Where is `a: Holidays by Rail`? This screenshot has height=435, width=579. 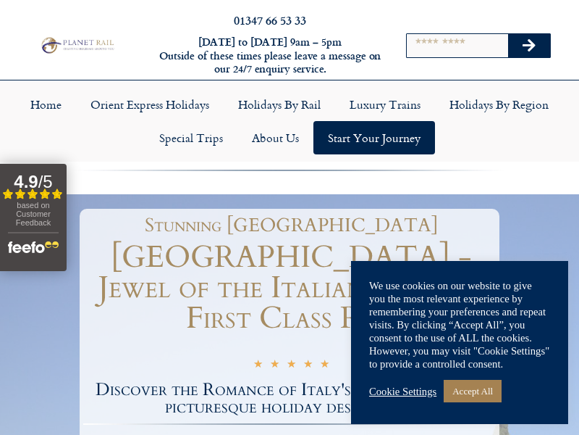 a: Holidays by Rail is located at coordinates (280, 104).